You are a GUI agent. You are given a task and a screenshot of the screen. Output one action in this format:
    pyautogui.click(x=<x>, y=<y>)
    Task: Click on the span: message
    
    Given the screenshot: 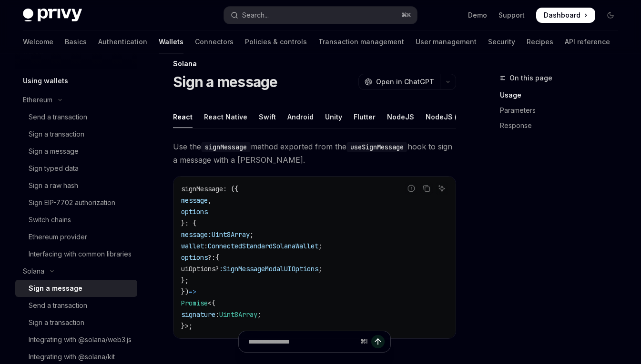 What is the action you would take?
    pyautogui.click(x=194, y=200)
    